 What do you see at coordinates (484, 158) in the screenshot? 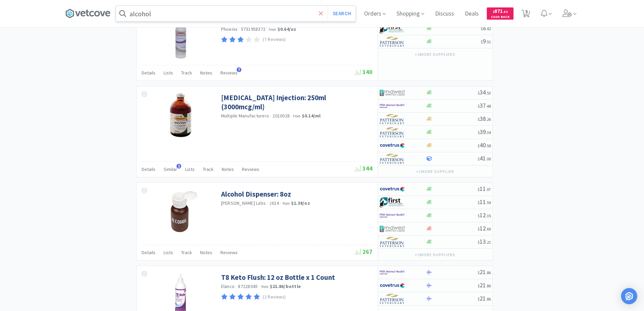
I see `span: 41` at bounding box center [484, 158].